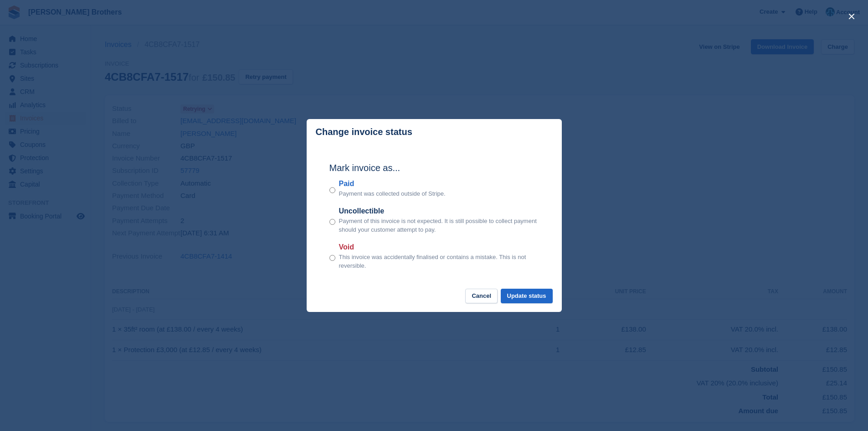  Describe the element at coordinates (364, 132) in the screenshot. I see `p: Change invoice status` at that location.